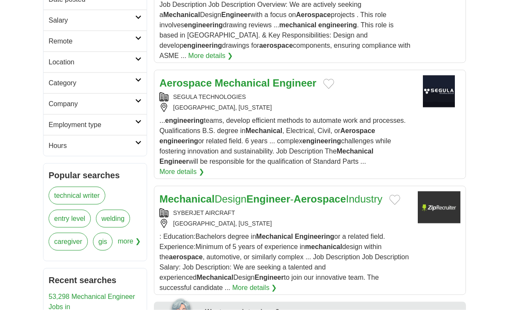  What do you see at coordinates (92, 62) in the screenshot?
I see `h2: Location` at bounding box center [92, 62].